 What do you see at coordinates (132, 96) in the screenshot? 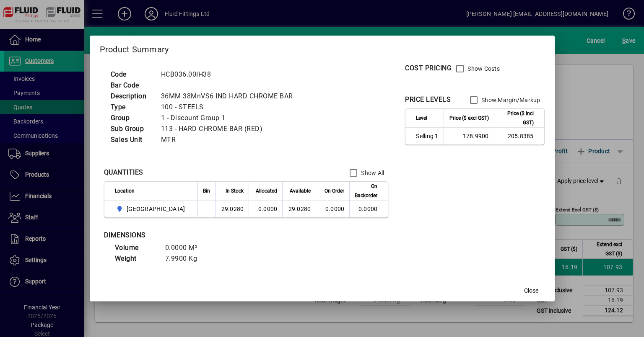
I see `td: Description` at bounding box center [132, 96].